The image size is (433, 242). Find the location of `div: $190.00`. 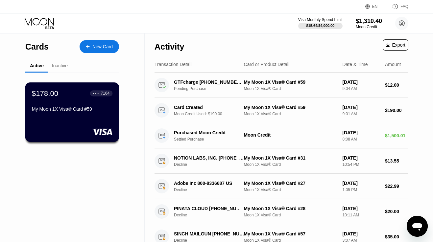

div: $190.00 is located at coordinates (397, 110).